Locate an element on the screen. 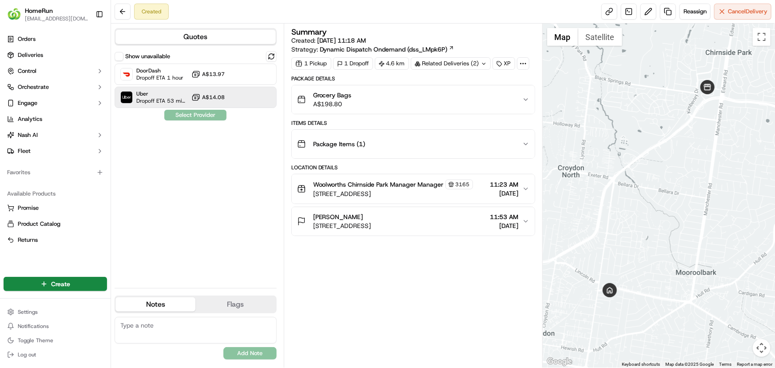 Image resolution: width=775 pixels, height=368 pixels. button: Create is located at coordinates (55, 284).